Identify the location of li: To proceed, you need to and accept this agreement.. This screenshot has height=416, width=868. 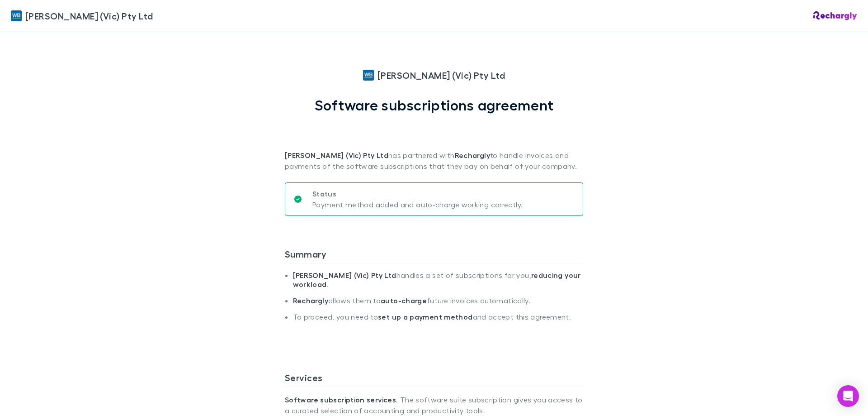
(438, 321).